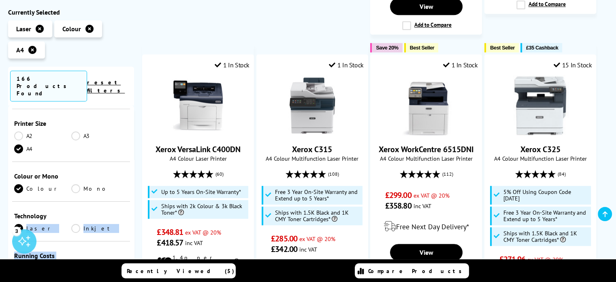 This screenshot has width=616, height=282. Describe the element at coordinates (72, 29) in the screenshot. I see `span: Colour` at that location.